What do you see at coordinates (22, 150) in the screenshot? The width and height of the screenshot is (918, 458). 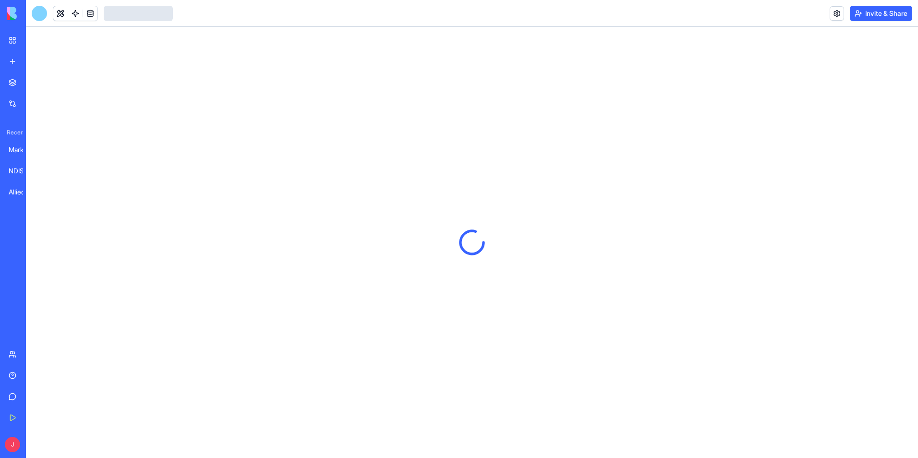 I see `a: Marketing Campaign Planner` at bounding box center [22, 150].